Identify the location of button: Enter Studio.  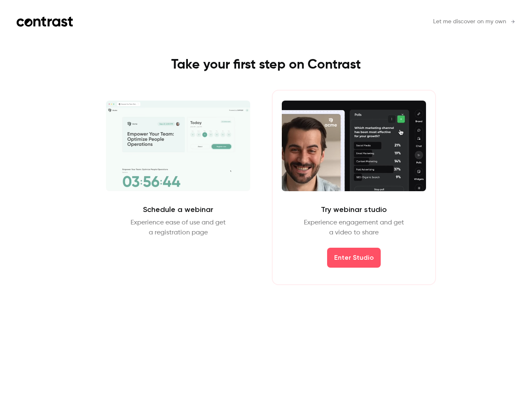
(354, 258).